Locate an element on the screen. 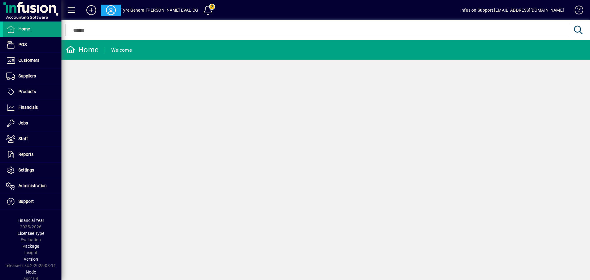 The image size is (590, 280). span: Administration is located at coordinates (33, 186).